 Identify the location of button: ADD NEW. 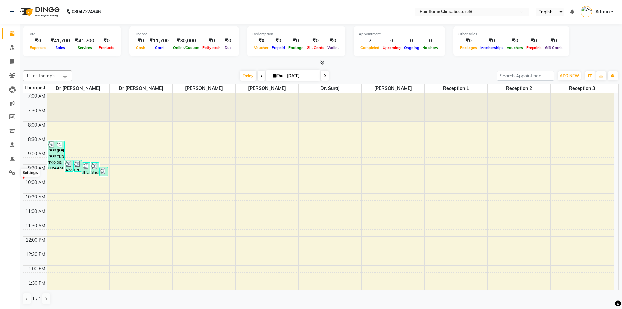
(569, 76).